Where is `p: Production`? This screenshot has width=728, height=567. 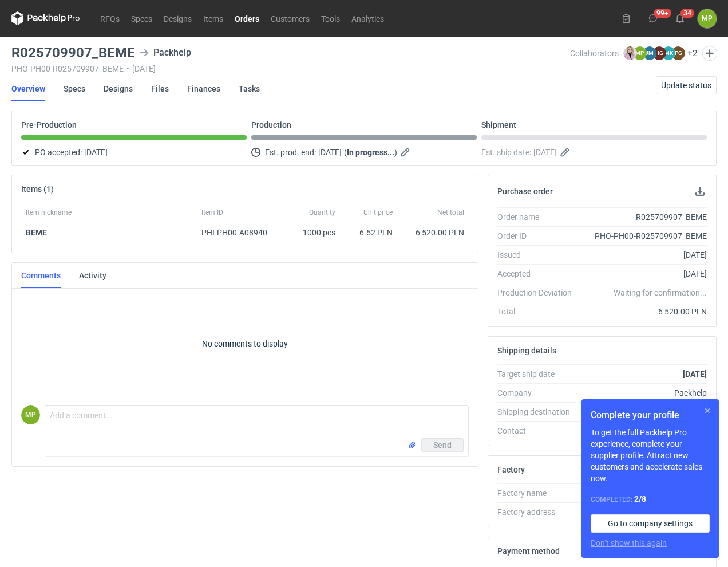
p: Production is located at coordinates (272, 125).